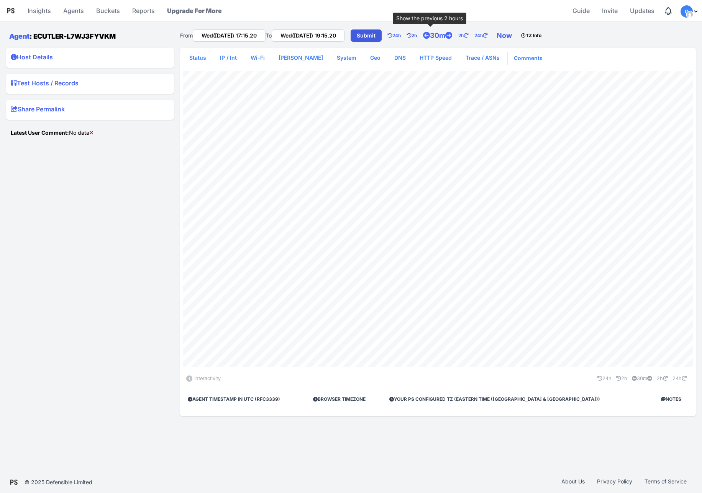 This screenshot has width=702, height=493. What do you see at coordinates (668, 11) in the screenshot?
I see `div: Notifications` at bounding box center [668, 11].